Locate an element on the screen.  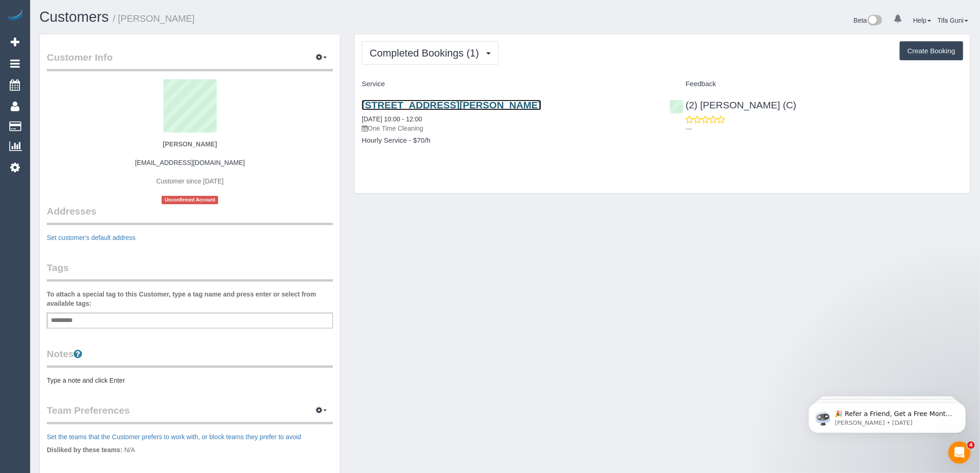
a: Automaid Logo is located at coordinates (15, 16).